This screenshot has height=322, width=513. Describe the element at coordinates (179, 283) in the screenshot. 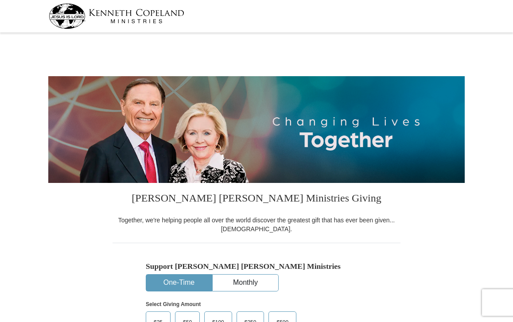

I see `button: One-Time` at that location.